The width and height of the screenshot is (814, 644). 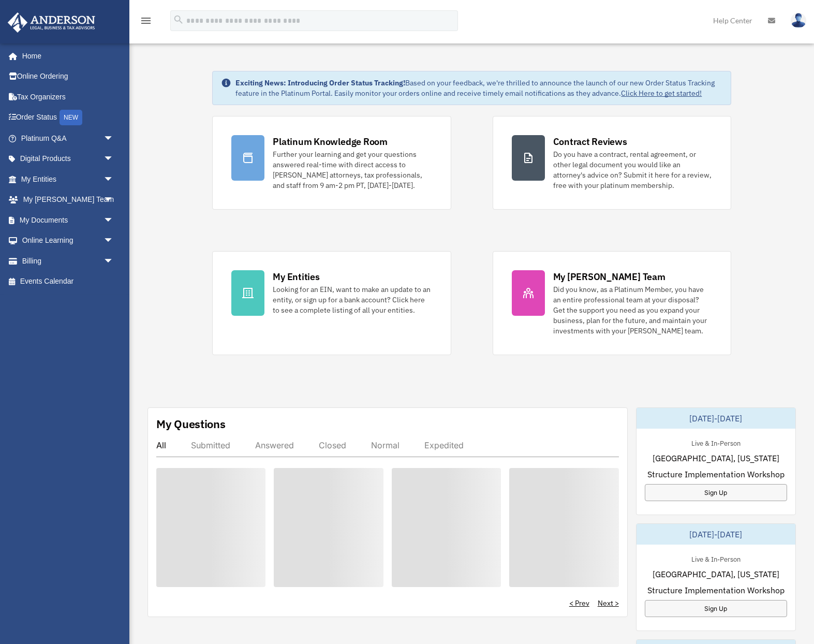 What do you see at coordinates (68, 281) in the screenshot?
I see `a: Events Calendar` at bounding box center [68, 281].